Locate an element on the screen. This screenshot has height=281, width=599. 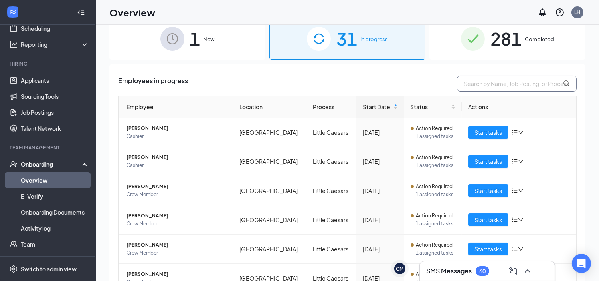
span: Start Date is located at coordinates (377, 107).